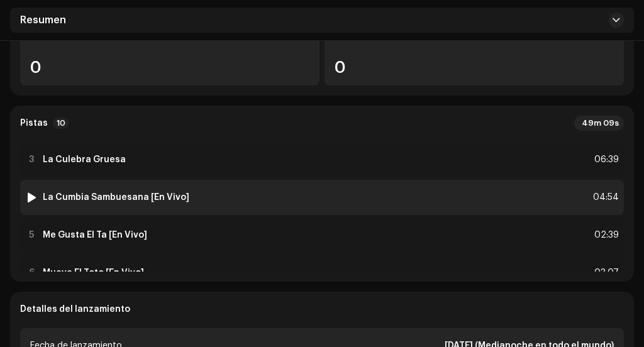 This screenshot has height=347, width=644. Describe the element at coordinates (43, 20) in the screenshot. I see `span: Resumen` at that location.